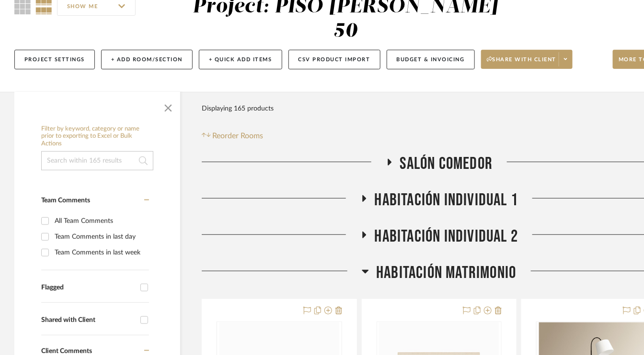  What do you see at coordinates (66, 351) in the screenshot?
I see `span: Client Comments` at bounding box center [66, 351].